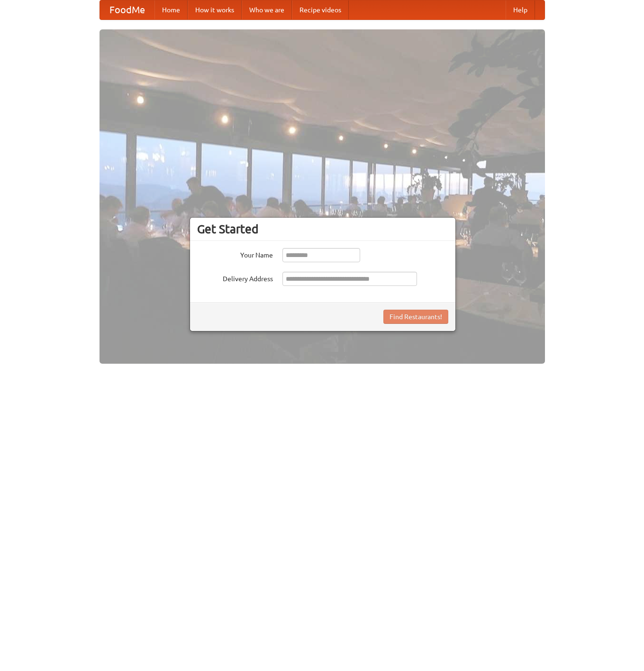 The width and height of the screenshot is (644, 671). I want to click on button: Find Restaurants!, so click(416, 317).